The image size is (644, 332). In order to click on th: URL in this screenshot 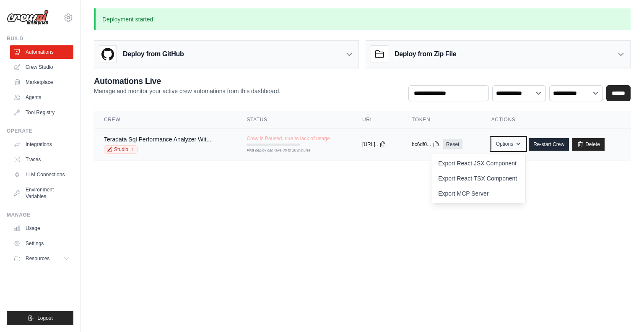, I will do `click(377, 119)`.